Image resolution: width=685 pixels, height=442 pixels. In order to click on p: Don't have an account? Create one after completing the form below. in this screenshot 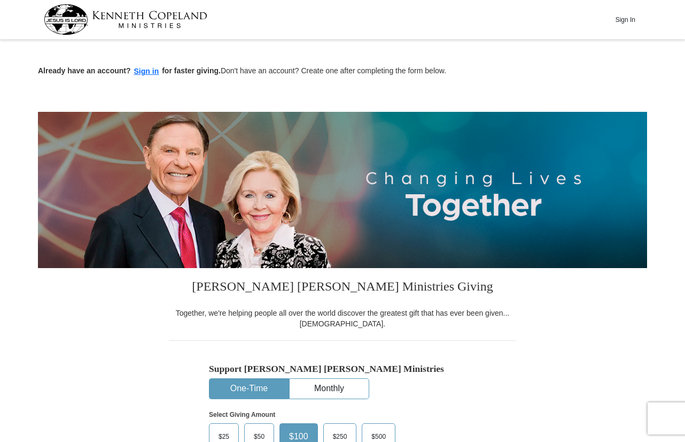, I will do `click(343, 71)`.